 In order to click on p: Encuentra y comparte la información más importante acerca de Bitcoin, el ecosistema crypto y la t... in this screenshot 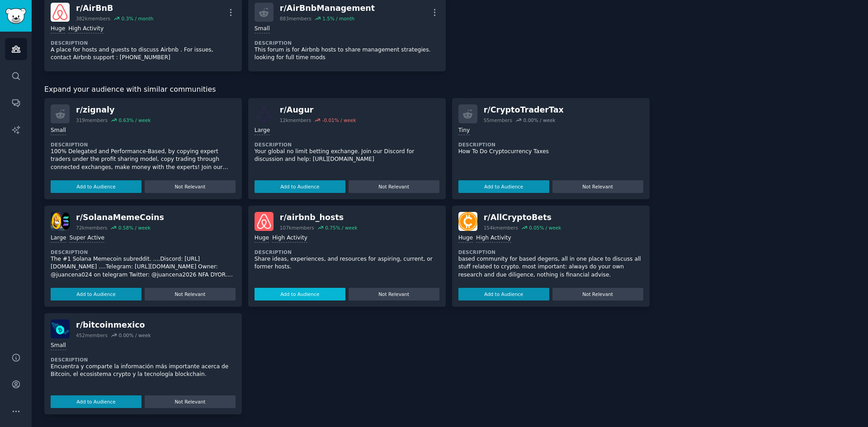, I will do `click(143, 370)`.